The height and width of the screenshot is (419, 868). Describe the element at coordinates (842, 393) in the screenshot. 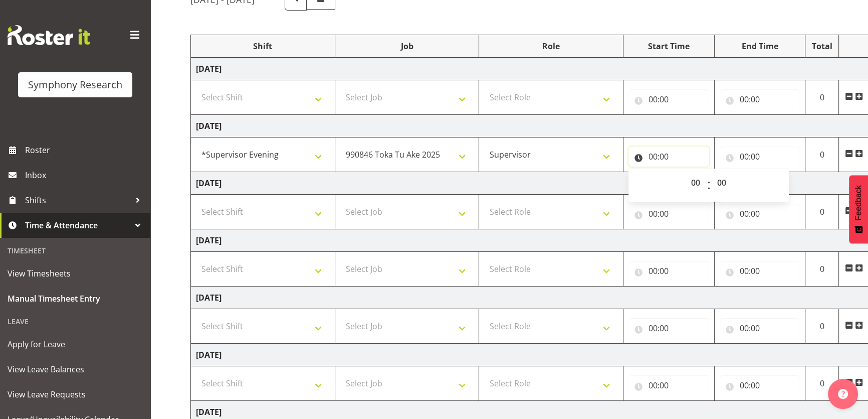

I see `img: help-xxl-2.png` at that location.